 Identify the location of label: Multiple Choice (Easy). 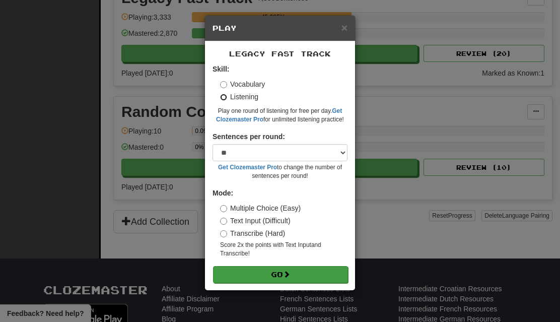
(260, 208).